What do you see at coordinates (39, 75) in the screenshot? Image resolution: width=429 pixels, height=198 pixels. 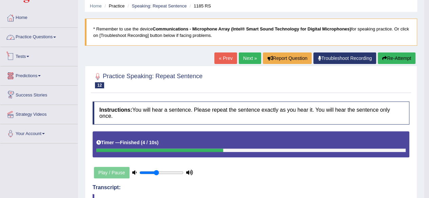 I see `a: Predictions` at bounding box center [39, 75].